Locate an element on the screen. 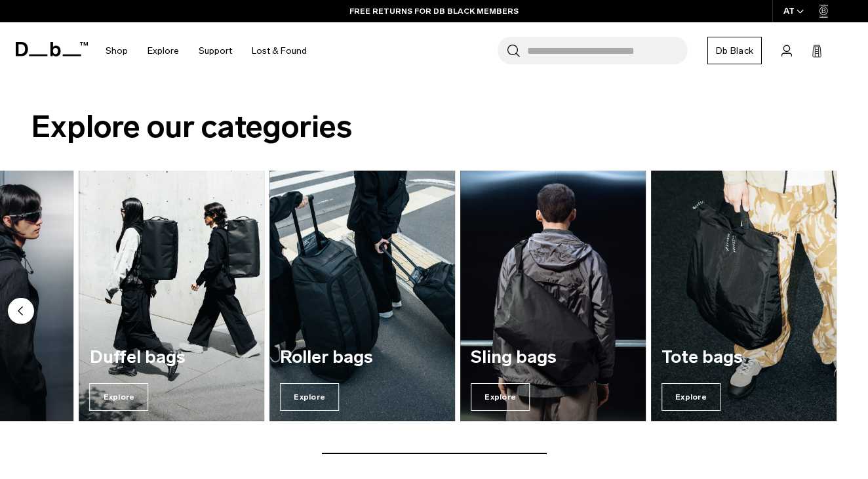 The image size is (868, 479). nav: Main Navigation is located at coordinates (206, 50).